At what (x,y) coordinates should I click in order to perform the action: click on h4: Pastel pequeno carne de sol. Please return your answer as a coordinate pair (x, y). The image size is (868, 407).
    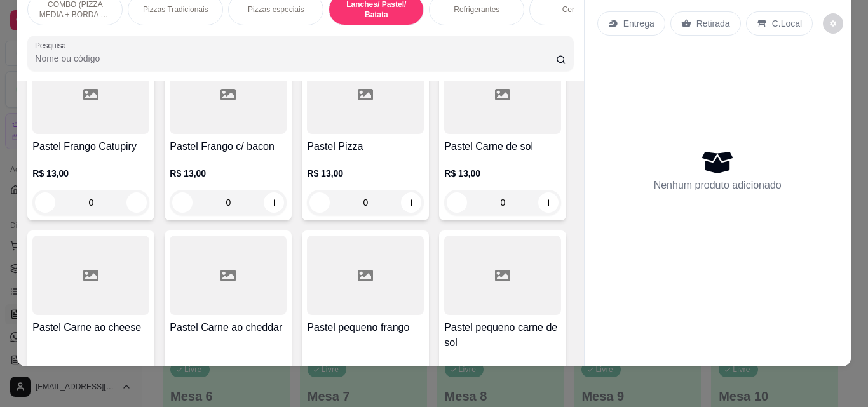
    Looking at the image, I should click on (503, 335).